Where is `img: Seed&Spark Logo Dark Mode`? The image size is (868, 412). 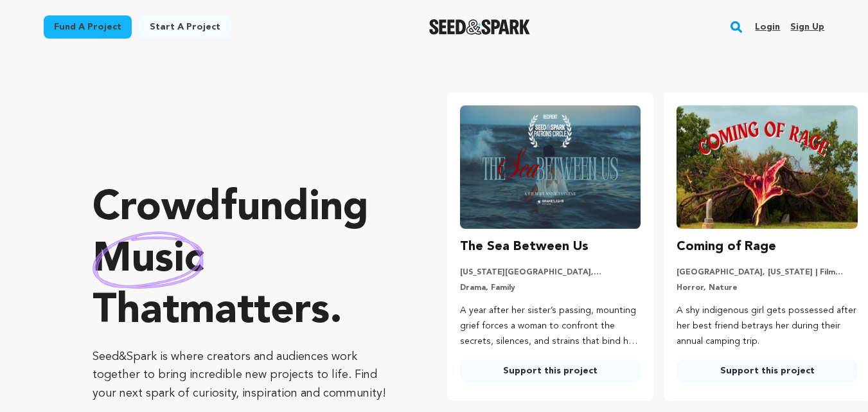 img: Seed&Spark Logo Dark Mode is located at coordinates (479, 27).